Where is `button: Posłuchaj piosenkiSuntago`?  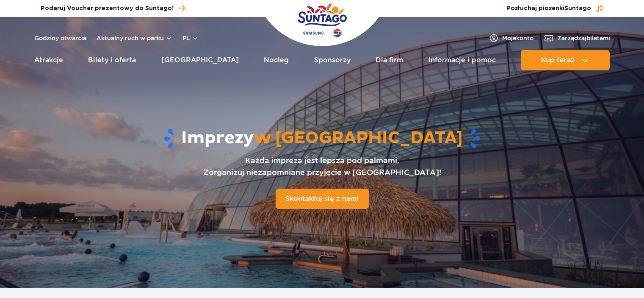 button: Posłuchaj piosenkiSuntago is located at coordinates (555, 8).